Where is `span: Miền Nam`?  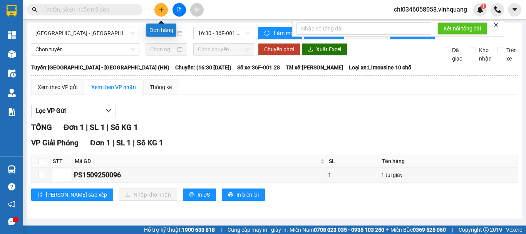
span: Miền Nam is located at coordinates (337, 230).